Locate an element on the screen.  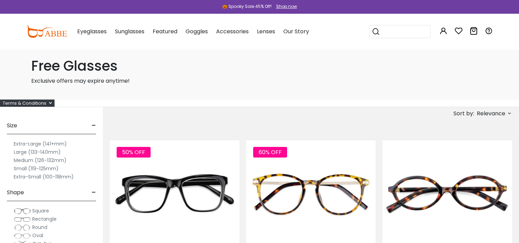
p: Exclusive offers may expire anytime! is located at coordinates (260, 81).